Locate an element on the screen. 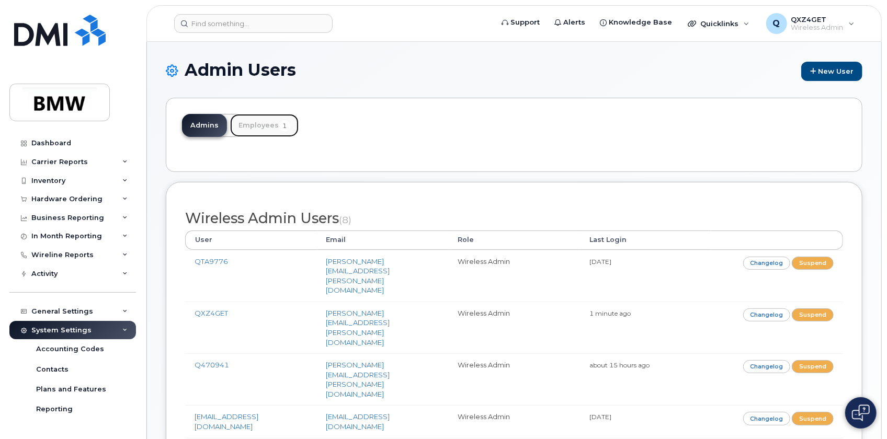  th: Email is located at coordinates (383, 240).